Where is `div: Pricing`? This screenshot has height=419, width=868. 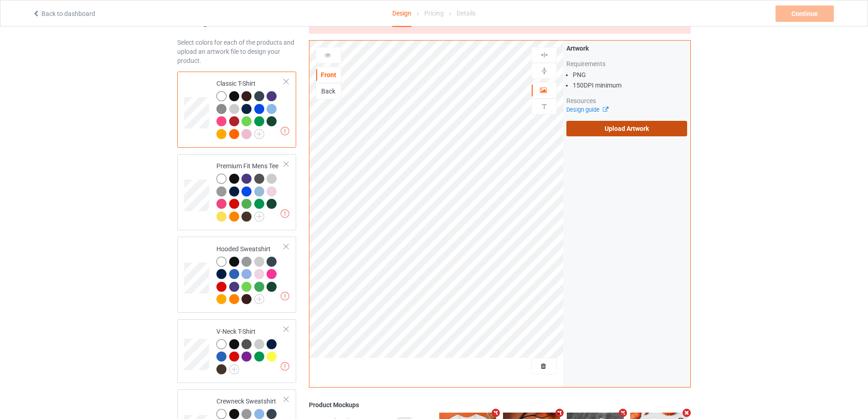
div: Pricing is located at coordinates (434, 13).